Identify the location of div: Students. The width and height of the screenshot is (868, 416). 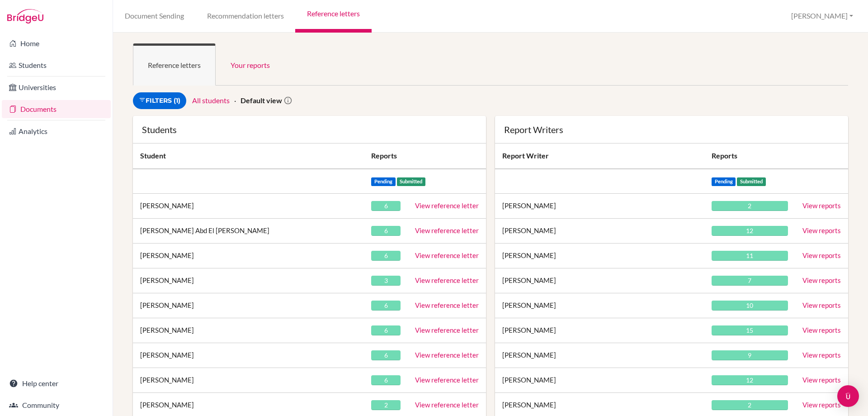
(309, 130).